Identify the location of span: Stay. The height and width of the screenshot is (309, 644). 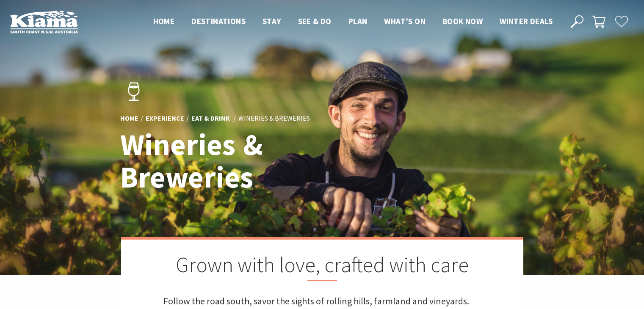
(272, 21).